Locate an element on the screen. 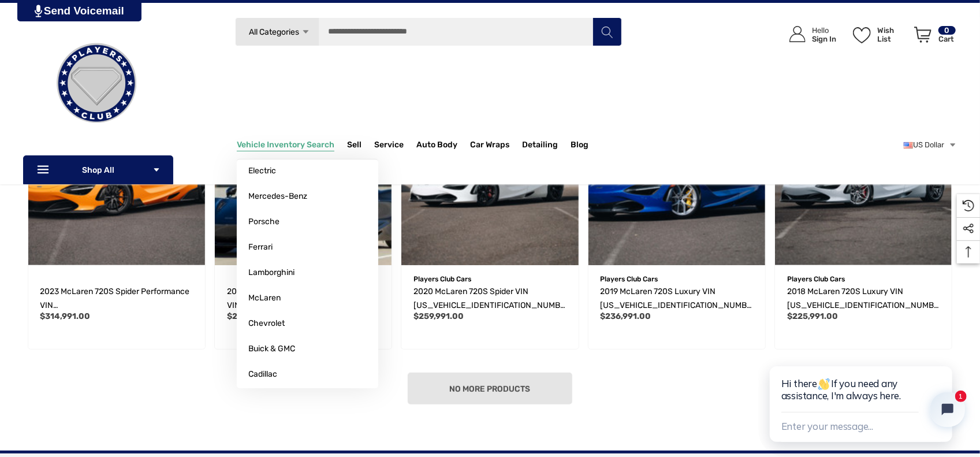  a: All Categories Icon Arrow Down Icon Arrow Up is located at coordinates (277, 31).